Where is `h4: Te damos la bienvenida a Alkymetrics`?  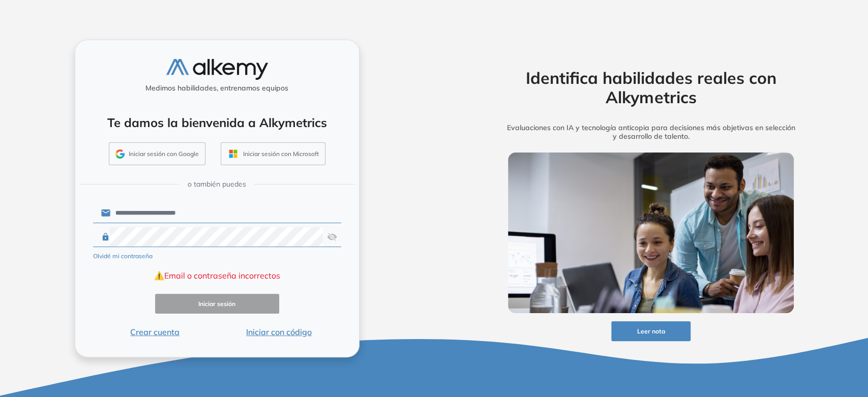
h4: Te damos la bienvenida a Alkymetrics is located at coordinates (217, 123).